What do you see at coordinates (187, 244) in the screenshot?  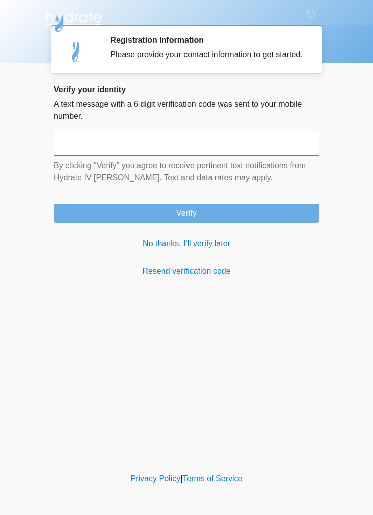 I see `a: No thanks, I'll verify later` at bounding box center [187, 244].